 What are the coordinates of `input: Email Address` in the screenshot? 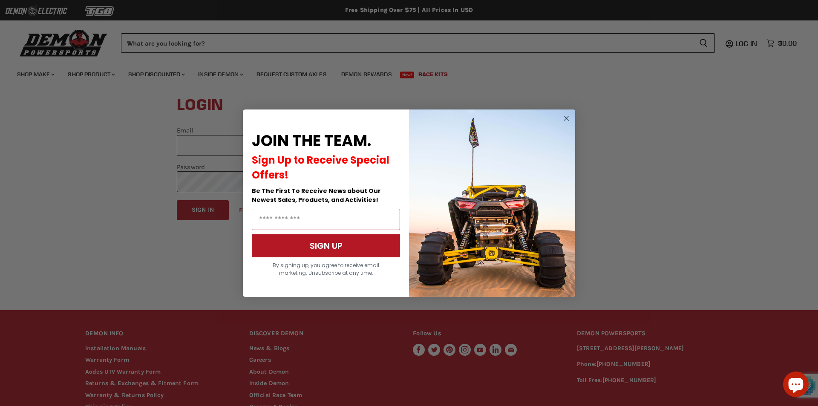 It's located at (326, 219).